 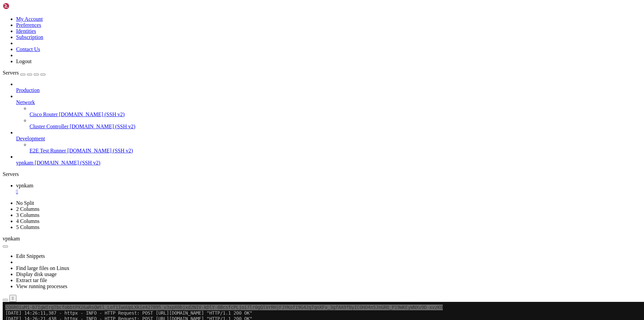 What do you see at coordinates (31, 256) in the screenshot?
I see `a: Edit Snippets` at bounding box center [31, 256].